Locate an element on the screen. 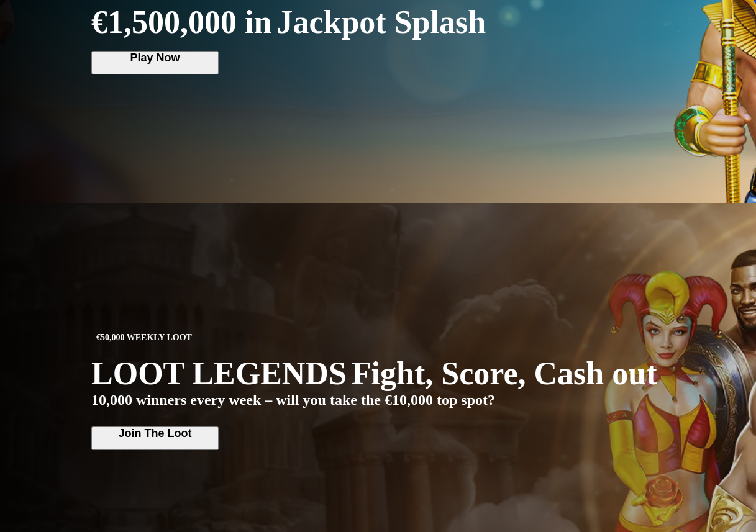  span: €1,500,000 in is located at coordinates (182, 22).